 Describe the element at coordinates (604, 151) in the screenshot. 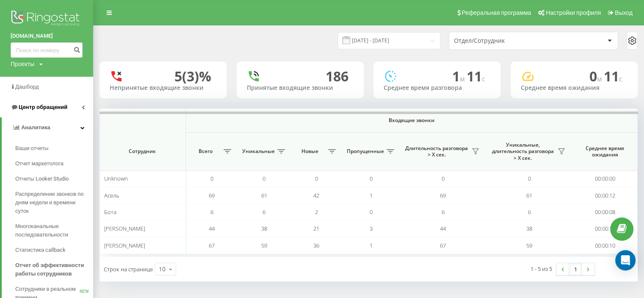

I see `span: Среднее время ожидания` at that location.